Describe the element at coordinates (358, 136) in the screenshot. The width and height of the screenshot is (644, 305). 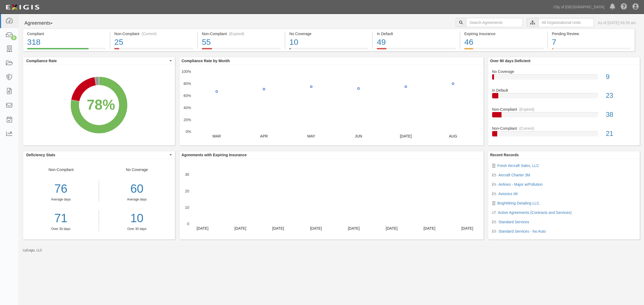
I see `text: JUN` at that location.